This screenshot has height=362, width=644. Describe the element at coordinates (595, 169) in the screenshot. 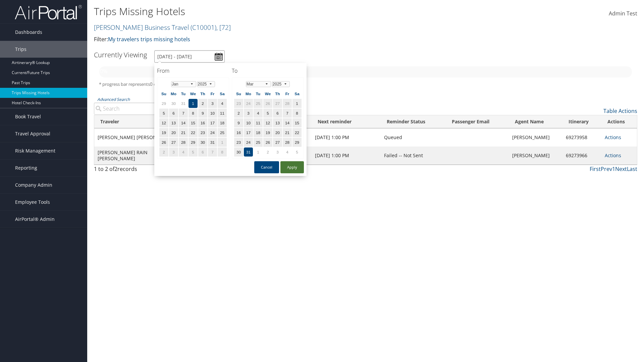

I see `a: First` at that location.